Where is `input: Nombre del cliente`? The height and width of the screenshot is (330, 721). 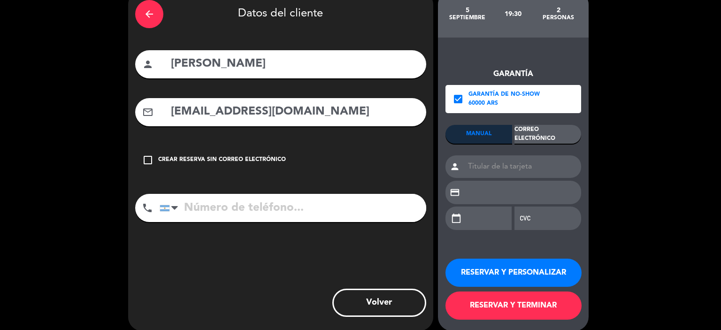 input: Nombre del cliente is located at coordinates (294, 64).